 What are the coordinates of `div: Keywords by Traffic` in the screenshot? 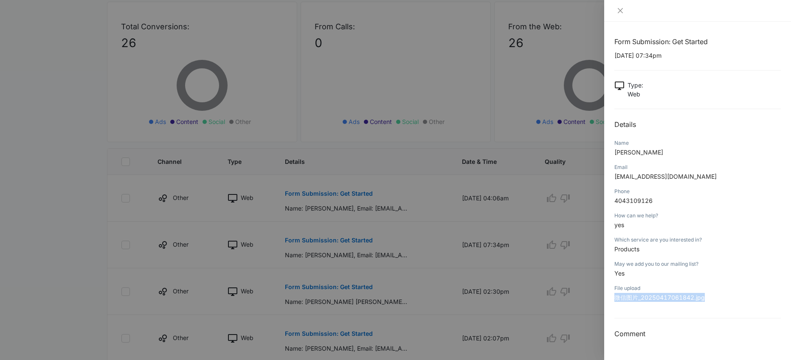 It's located at (118, 53).